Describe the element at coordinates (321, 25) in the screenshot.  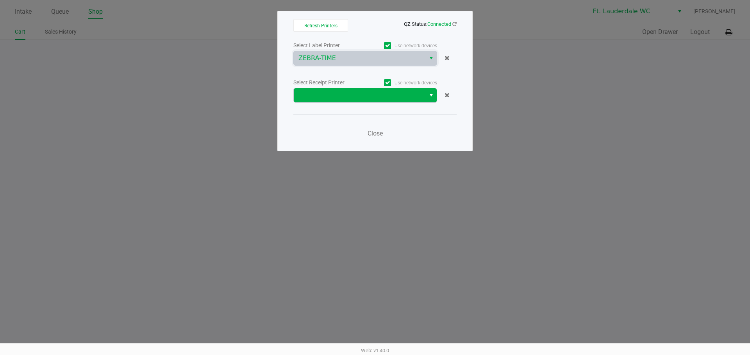
I see `button: Refresh Printers` at that location.